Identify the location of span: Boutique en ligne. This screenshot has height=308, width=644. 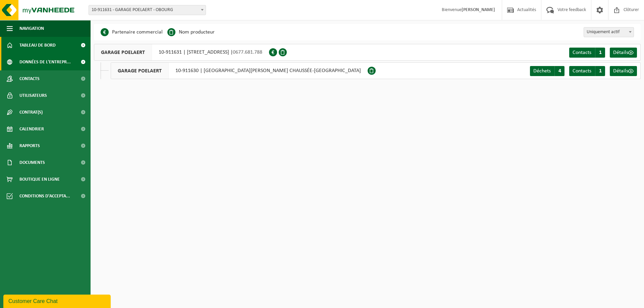
(40, 179).